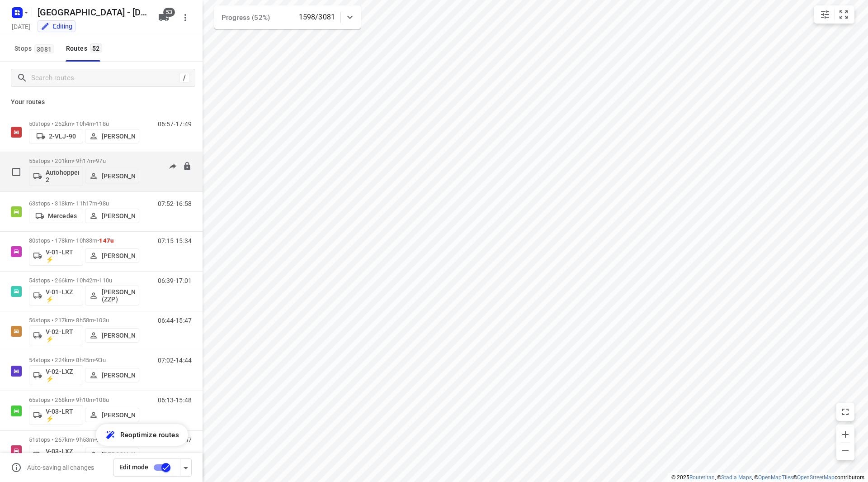 Image resolution: width=868 pixels, height=482 pixels. I want to click on p: V-01-LXZ ⚡, so click(63, 295).